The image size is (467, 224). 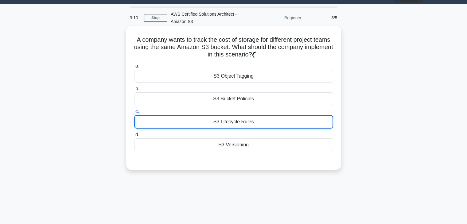 I want to click on span: b., so click(x=137, y=88).